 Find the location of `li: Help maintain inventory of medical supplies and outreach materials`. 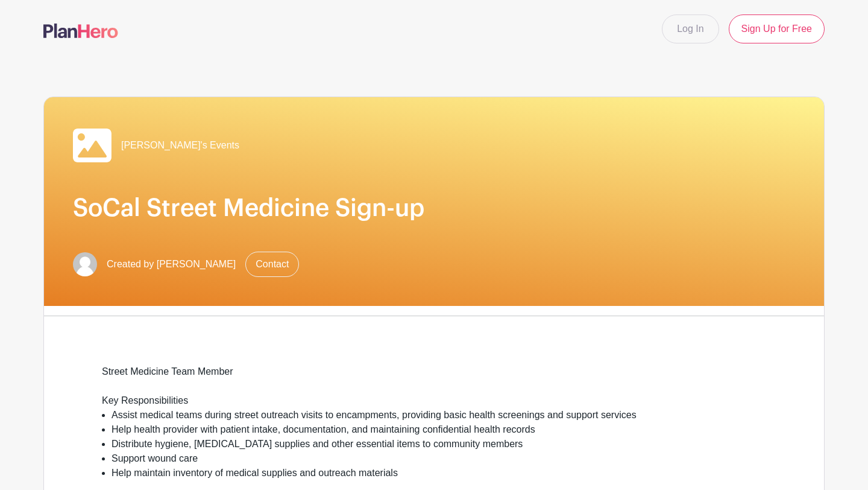

li: Help maintain inventory of medical supplies and outreach materials is located at coordinates (439, 473).